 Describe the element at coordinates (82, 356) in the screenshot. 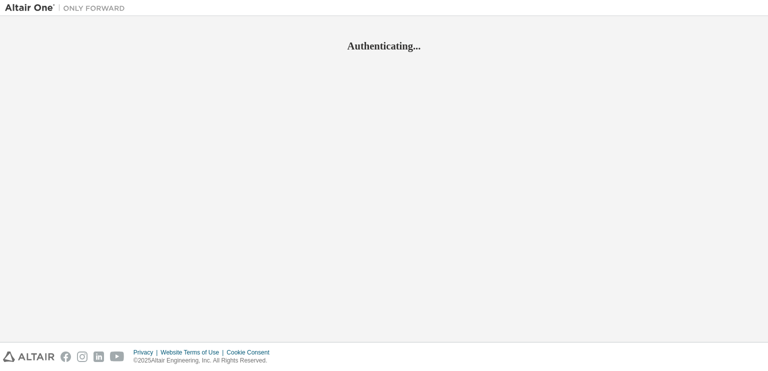

I see `img: instagram.svg` at that location.